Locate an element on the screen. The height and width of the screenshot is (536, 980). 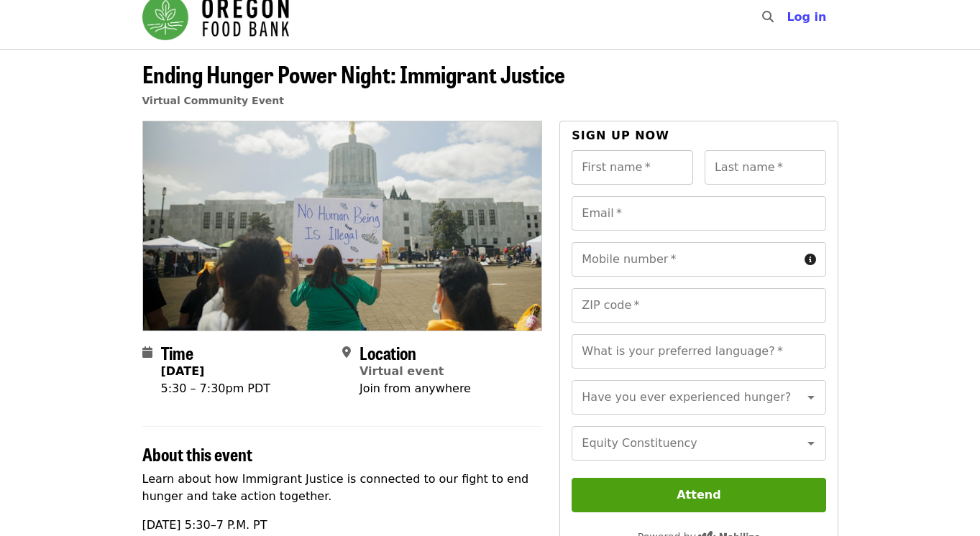
input: ZIP code is located at coordinates (698, 305).